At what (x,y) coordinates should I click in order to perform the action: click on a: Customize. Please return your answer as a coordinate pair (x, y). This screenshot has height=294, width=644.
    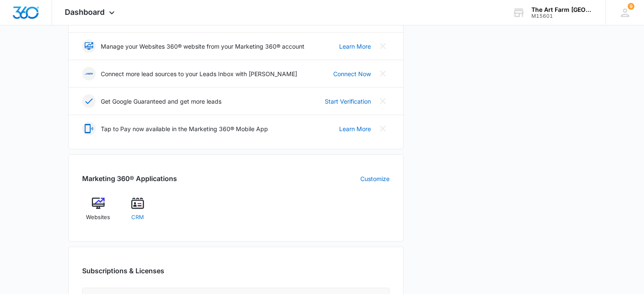
    Looking at the image, I should click on (375, 179).